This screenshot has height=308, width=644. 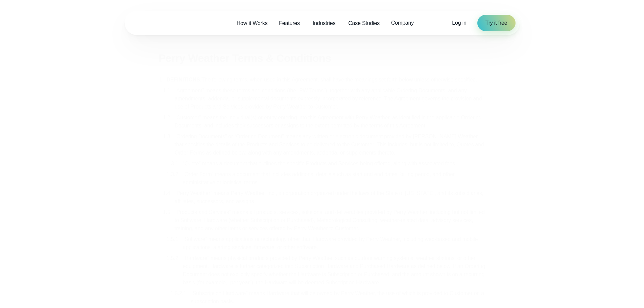 What do you see at coordinates (252, 23) in the screenshot?
I see `span: How it Works` at bounding box center [252, 23].